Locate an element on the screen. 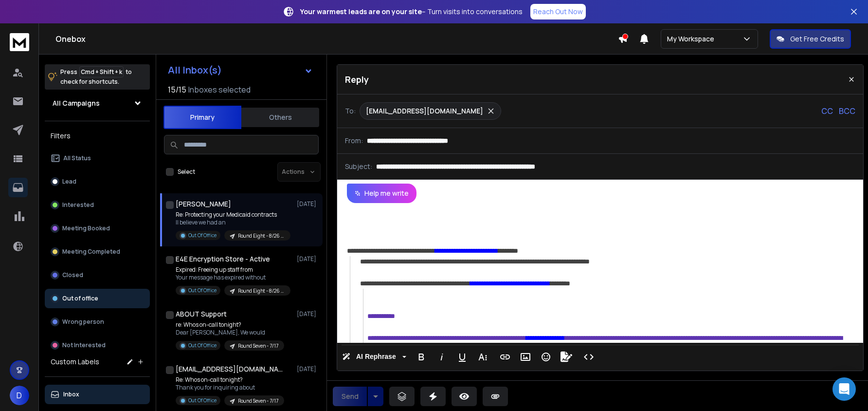 This screenshot has height=411, width=868. button: Underline (⌘U) is located at coordinates (463, 357).